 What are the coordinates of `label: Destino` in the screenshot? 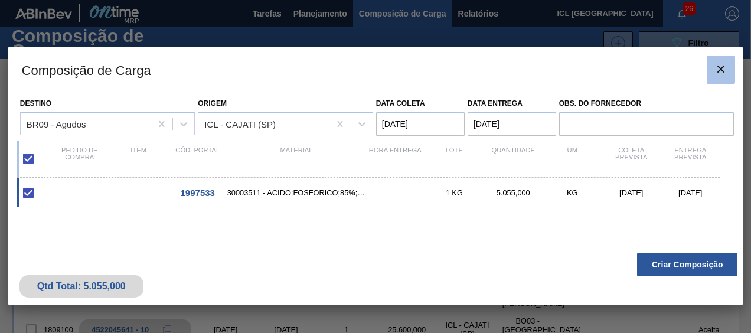 It's located at (35, 103).